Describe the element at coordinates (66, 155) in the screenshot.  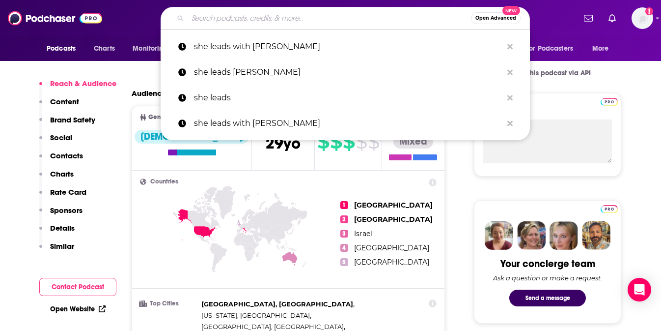
I see `p: Contacts` at that location.